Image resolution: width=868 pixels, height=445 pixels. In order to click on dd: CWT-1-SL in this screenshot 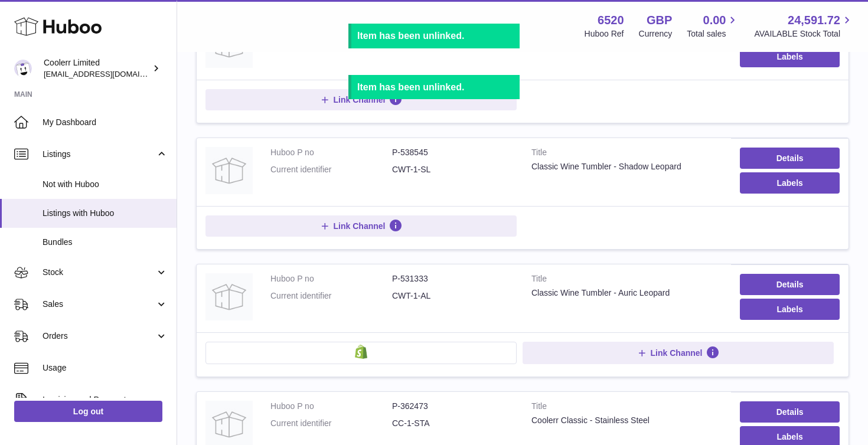, I will do `click(453, 170)`.